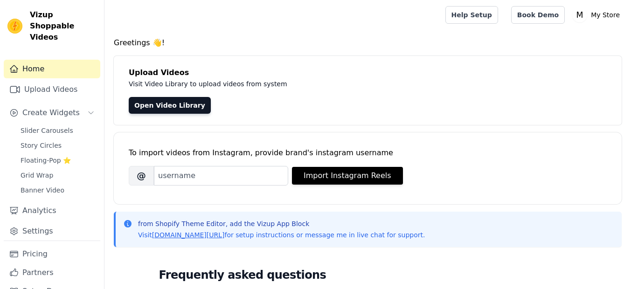  I want to click on a: Slider Carousels, so click(57, 131).